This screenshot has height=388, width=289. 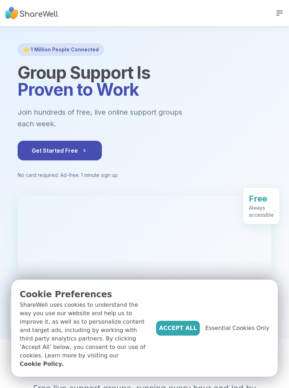 What do you see at coordinates (178, 328) in the screenshot?
I see `button: Accept All` at bounding box center [178, 328].